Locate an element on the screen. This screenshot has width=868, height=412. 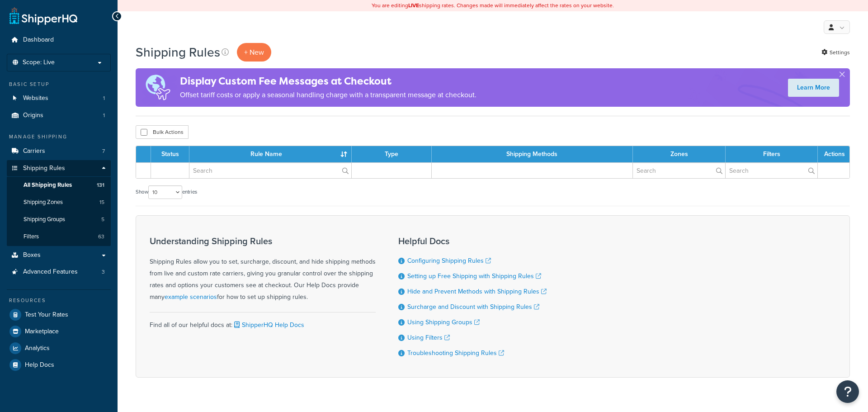
span: Filters is located at coordinates (31, 237).